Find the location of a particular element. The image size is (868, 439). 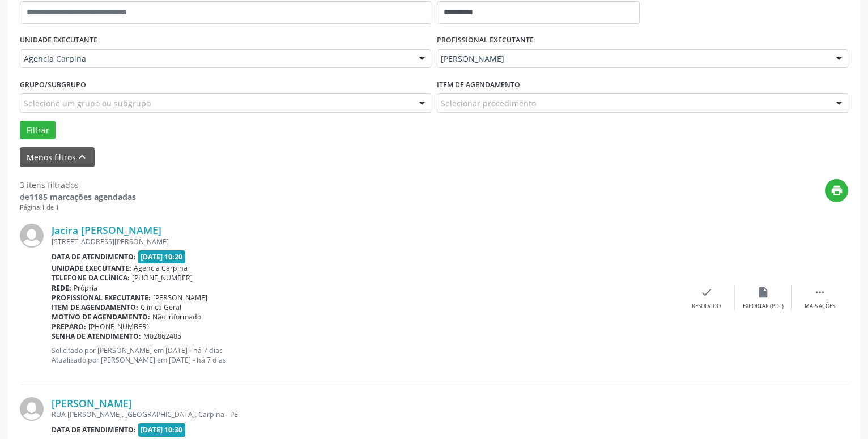

b: Item de agendamento: is located at coordinates (95, 307).